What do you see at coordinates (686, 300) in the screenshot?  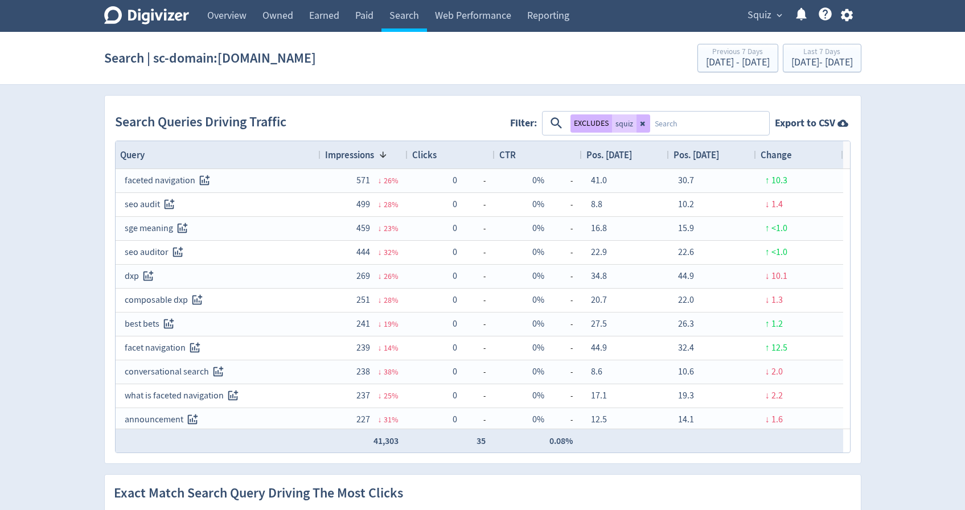 I see `span: 22.0` at bounding box center [686, 300].